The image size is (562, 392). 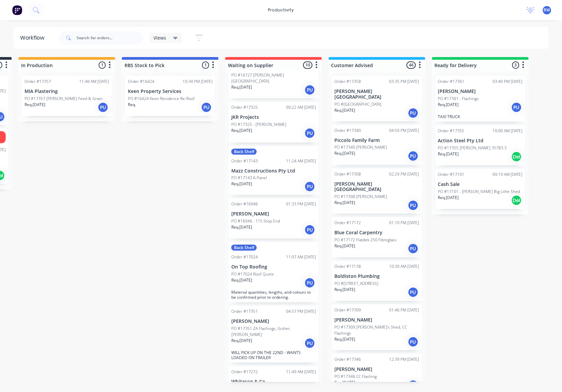 I want to click on div: Order #17024, so click(x=244, y=257).